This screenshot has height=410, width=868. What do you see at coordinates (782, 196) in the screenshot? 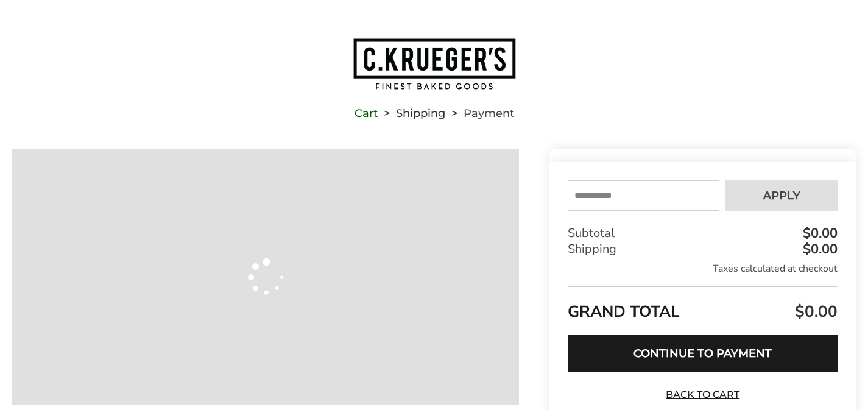
I see `button: Apply` at bounding box center [782, 196].